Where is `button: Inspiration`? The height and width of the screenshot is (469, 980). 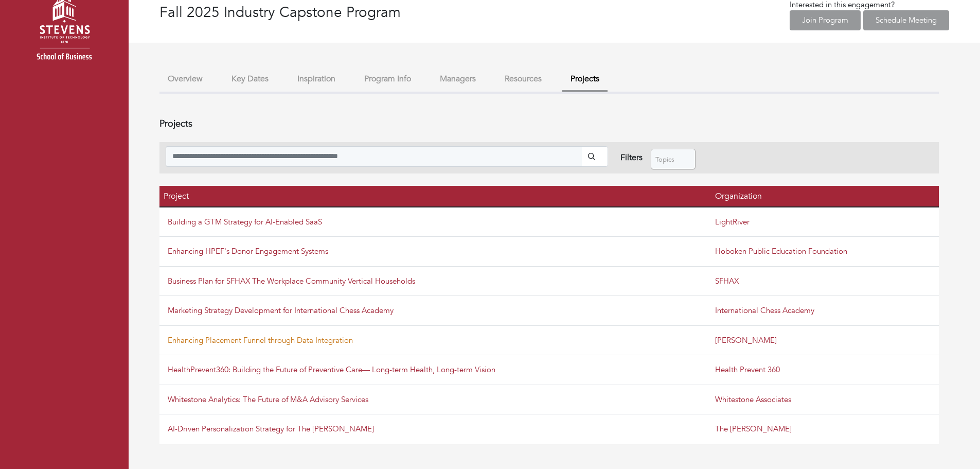 button: Inspiration is located at coordinates (316, 79).